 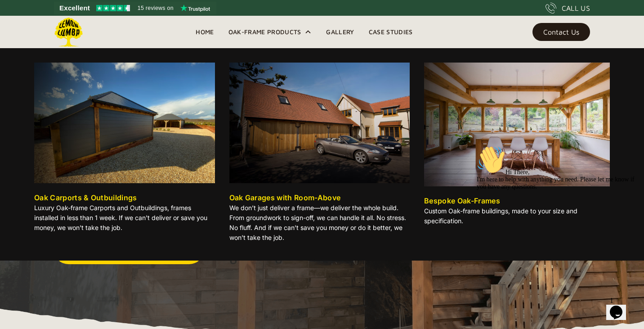 What do you see at coordinates (320, 223) in the screenshot?
I see `p: We don’t just deliver a frame—we deliver the whole build. From groundwork to sign-off, we can han...` at bounding box center [320, 223].